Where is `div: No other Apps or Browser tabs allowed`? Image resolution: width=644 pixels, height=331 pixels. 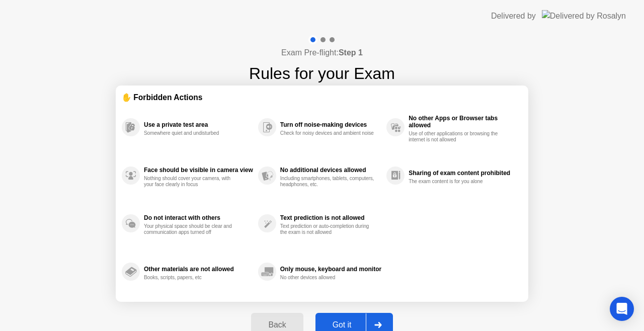 div: No other Apps or Browser tabs allowed is located at coordinates (463, 122).